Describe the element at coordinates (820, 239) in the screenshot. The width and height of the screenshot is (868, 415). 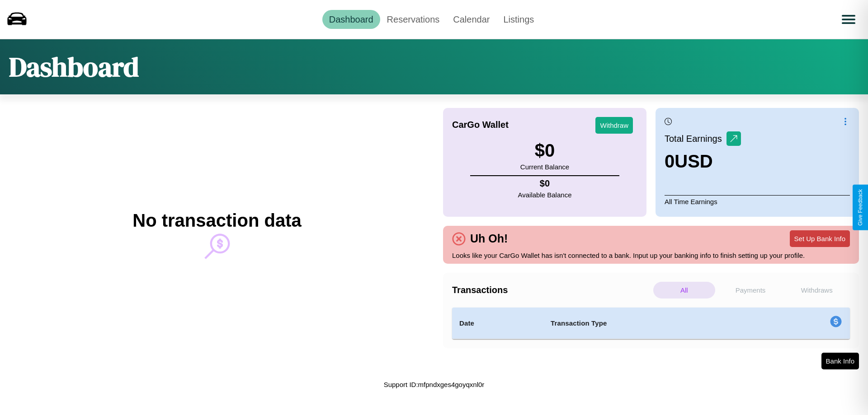
I see `button: Set Up Bank Info` at that location.